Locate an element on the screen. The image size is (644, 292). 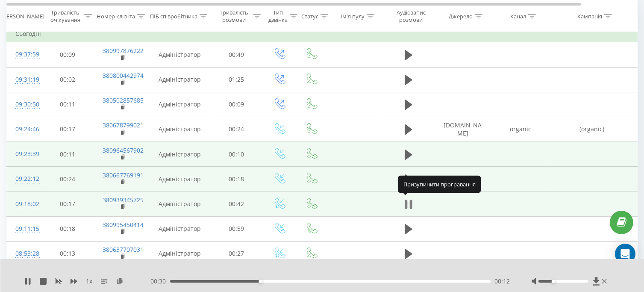
td: 00:13 is located at coordinates (68, 254).